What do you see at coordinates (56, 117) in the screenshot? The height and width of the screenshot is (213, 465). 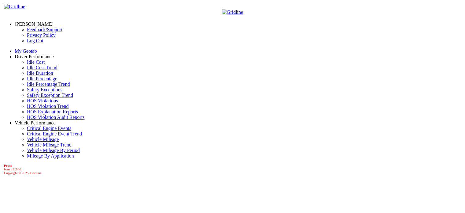 I see `a: HOS Violation Audit Reports` at bounding box center [56, 117].